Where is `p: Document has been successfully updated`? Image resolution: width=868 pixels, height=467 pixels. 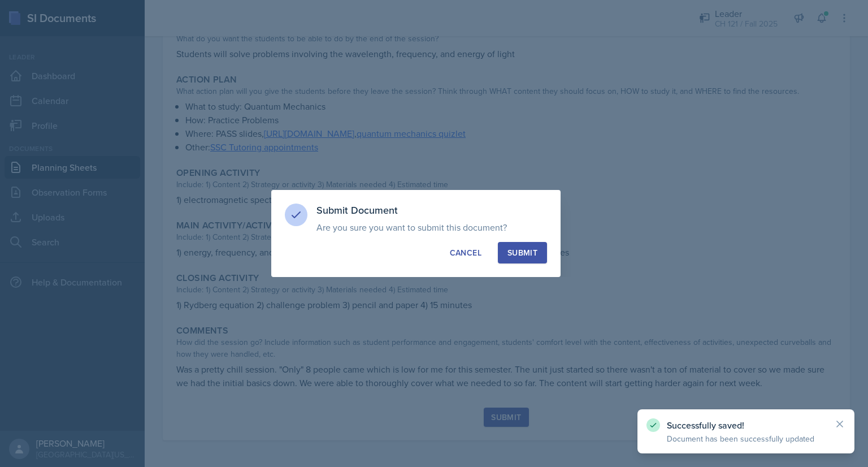
p: Document has been successfully updated is located at coordinates (746, 438).